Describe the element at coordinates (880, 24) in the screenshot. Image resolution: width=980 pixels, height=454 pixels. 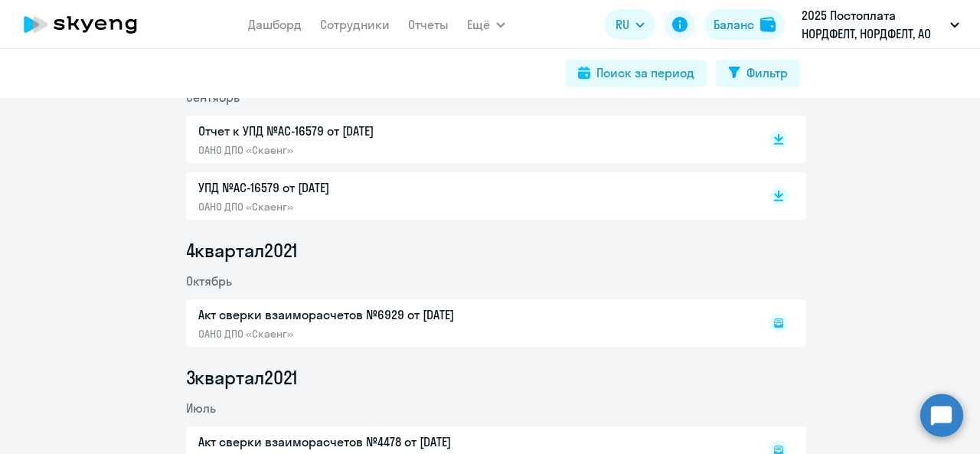
I see `button: 2025 Постоплата НОРДФЕЛТ, НОРДФЕЛТ, АО` at that location.